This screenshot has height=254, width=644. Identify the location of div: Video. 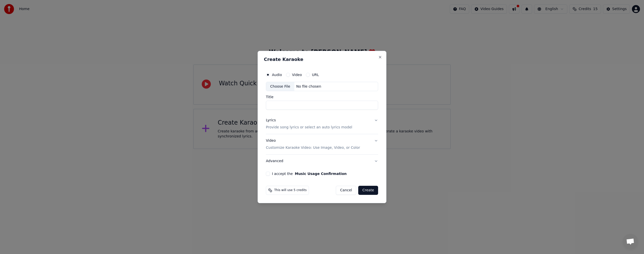
(313, 145).